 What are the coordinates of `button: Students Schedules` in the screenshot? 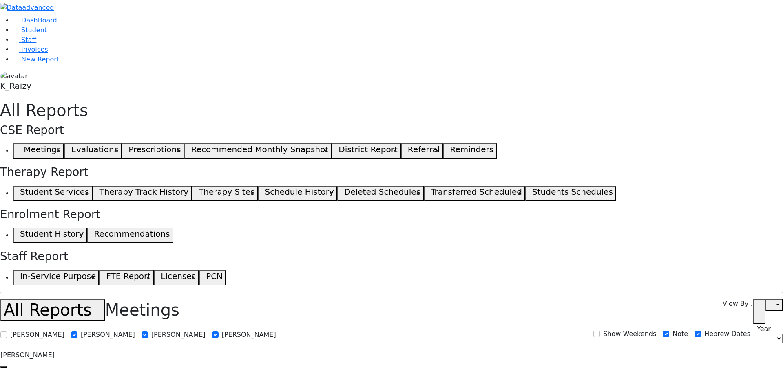 It's located at (570, 194).